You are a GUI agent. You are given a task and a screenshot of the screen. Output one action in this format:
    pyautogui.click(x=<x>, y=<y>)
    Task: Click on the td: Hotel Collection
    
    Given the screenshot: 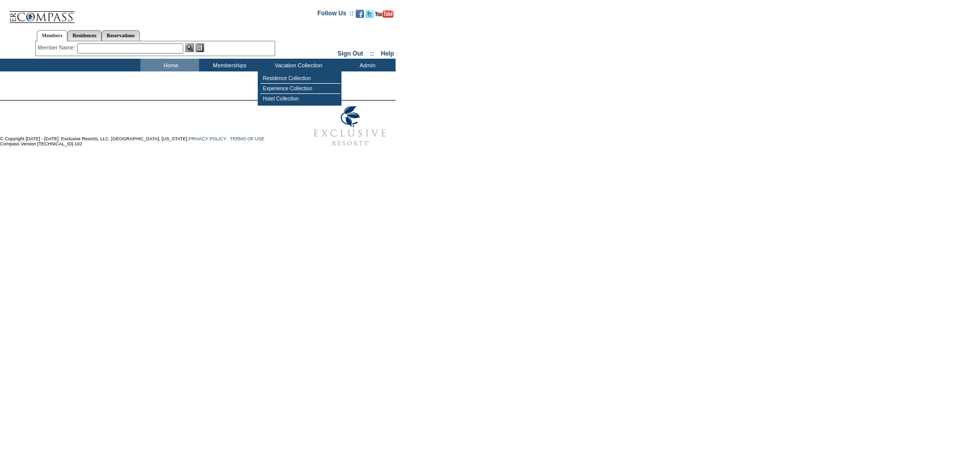 What is the action you would take?
    pyautogui.click(x=300, y=99)
    